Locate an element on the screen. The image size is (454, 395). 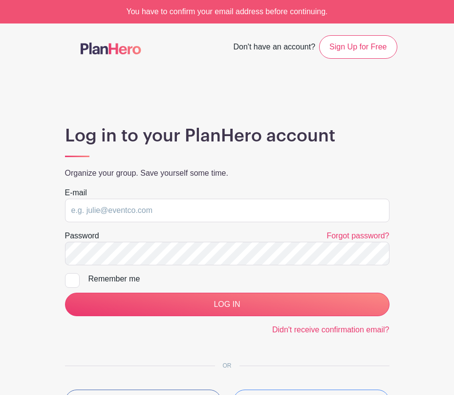
span: Don't have an account? is located at coordinates (274, 48).